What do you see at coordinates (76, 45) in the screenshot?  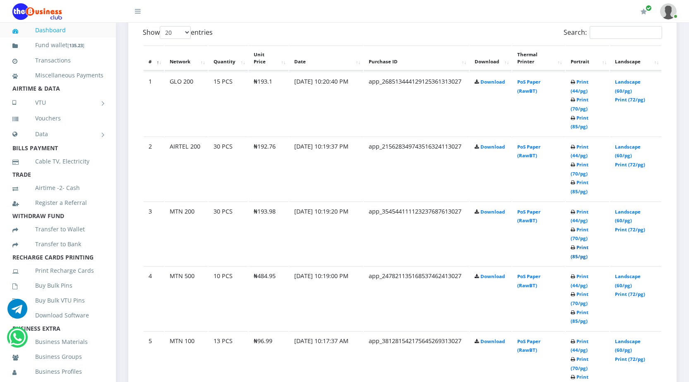 I see `b: 135.23` at bounding box center [76, 45].